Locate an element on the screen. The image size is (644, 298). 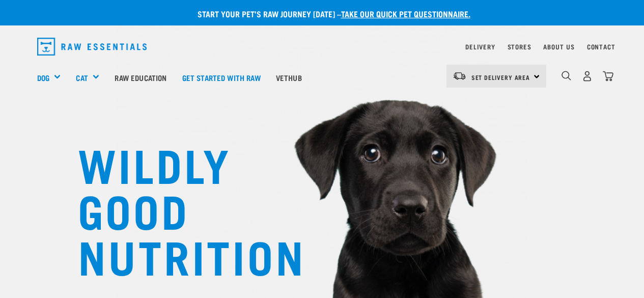
img: Raw Essentials Logo is located at coordinates (92, 46).